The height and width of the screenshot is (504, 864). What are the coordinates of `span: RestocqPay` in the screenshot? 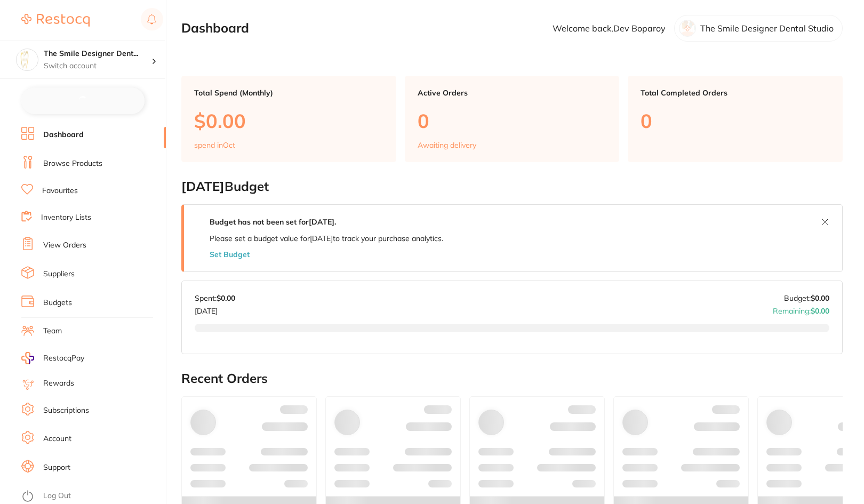 It's located at (64, 358).